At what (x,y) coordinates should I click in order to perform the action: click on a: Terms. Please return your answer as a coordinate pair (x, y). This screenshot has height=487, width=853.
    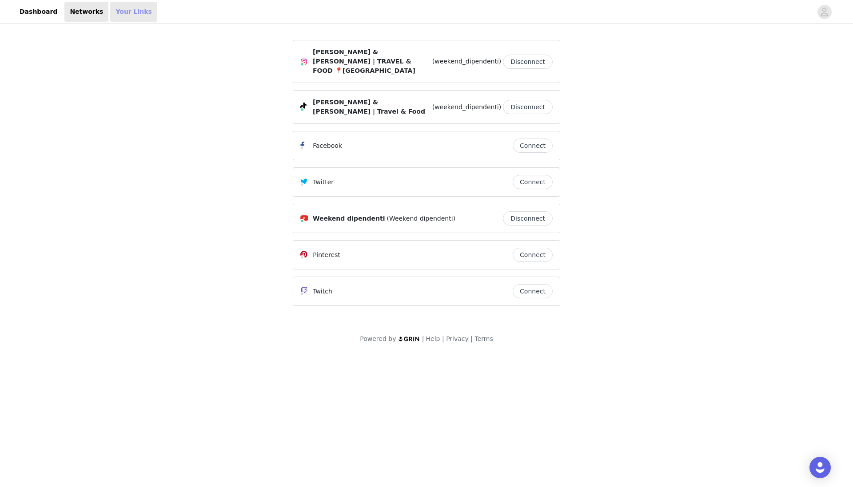
    Looking at the image, I should click on (483, 339).